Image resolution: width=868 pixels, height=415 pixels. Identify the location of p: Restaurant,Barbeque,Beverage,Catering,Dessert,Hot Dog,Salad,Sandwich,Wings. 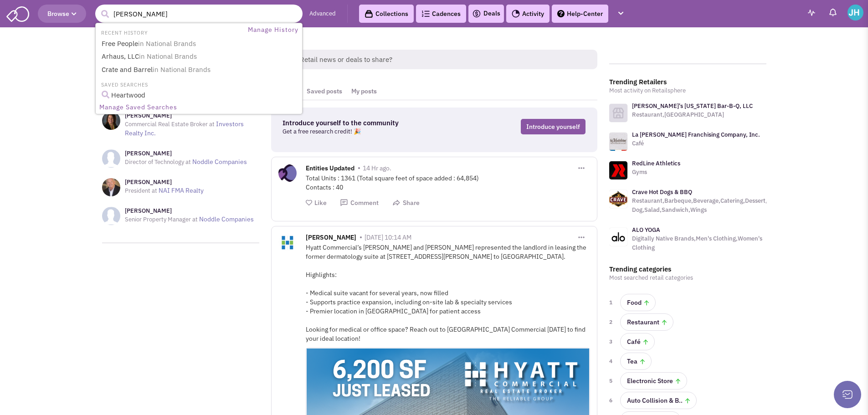
(704, 205).